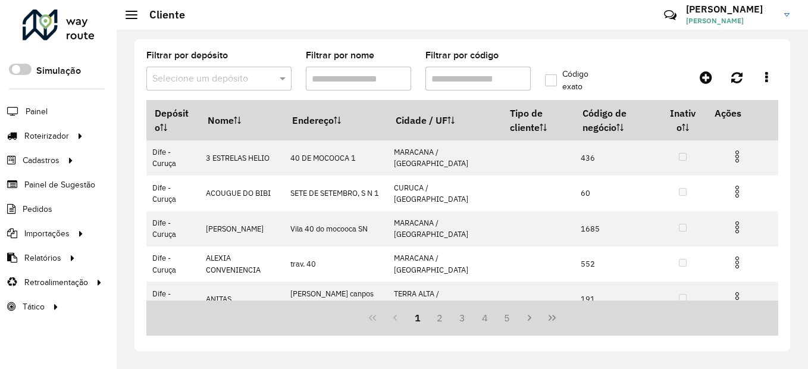 Image resolution: width=808 pixels, height=369 pixels. I want to click on td: 40 DE MOCOOCA 1, so click(336, 158).